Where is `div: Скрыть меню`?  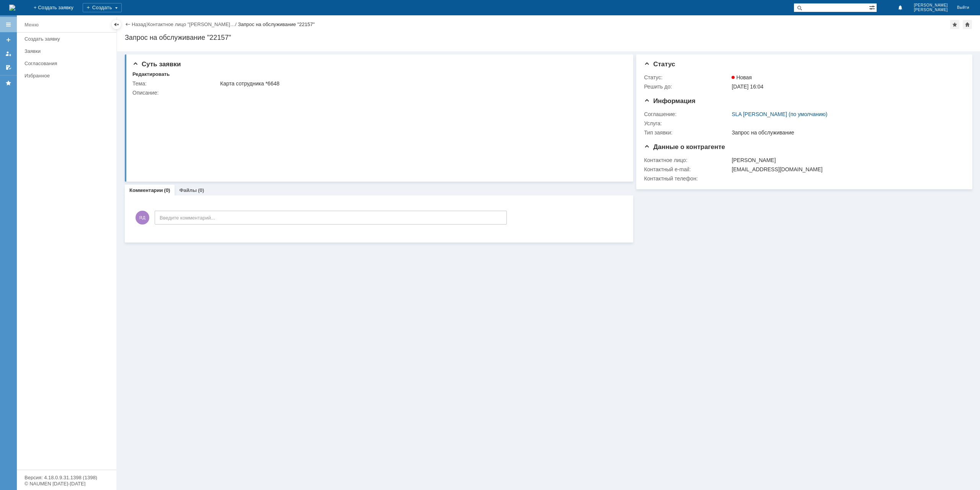
div: Скрыть меню is located at coordinates (116, 24).